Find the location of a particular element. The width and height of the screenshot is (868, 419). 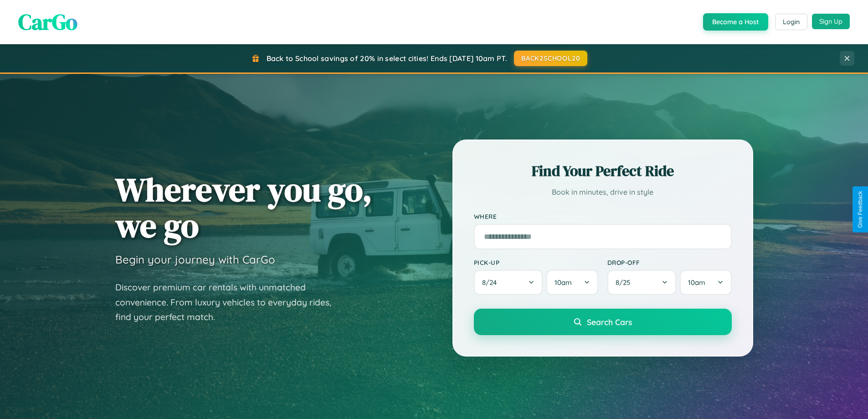

label: Pick-up is located at coordinates (536, 262).